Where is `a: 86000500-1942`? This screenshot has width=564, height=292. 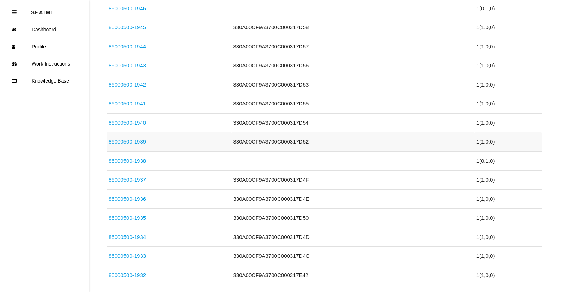 a: 86000500-1942 is located at coordinates (127, 84).